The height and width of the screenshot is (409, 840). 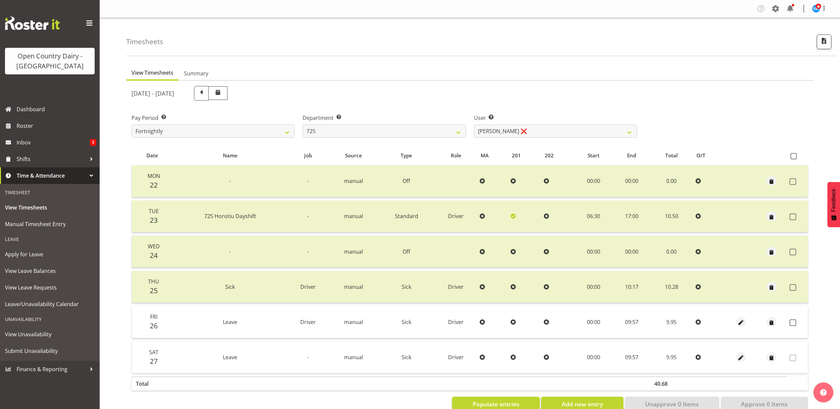 I want to click on span: 26, so click(x=154, y=326).